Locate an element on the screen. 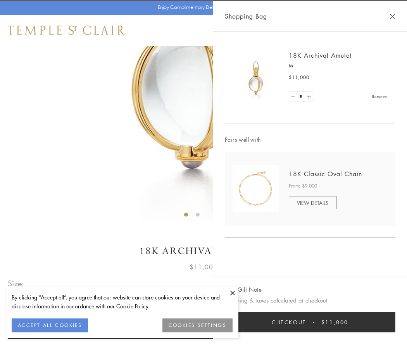 The width and height of the screenshot is (407, 344). button: Add Gift Note is located at coordinates (243, 289).